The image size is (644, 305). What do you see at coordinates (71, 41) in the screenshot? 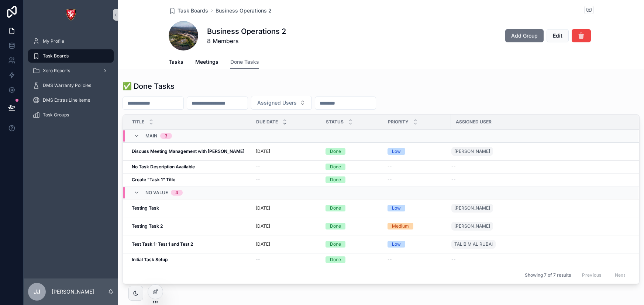
I see `a: My Profile` at bounding box center [71, 41].